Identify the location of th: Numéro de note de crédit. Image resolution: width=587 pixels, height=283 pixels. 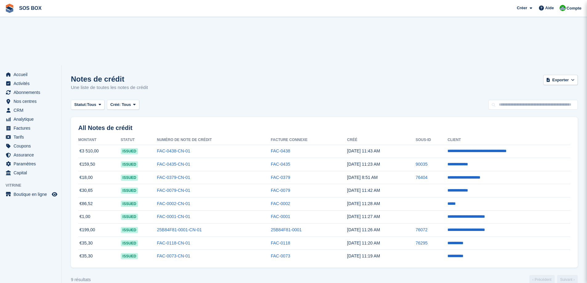
(213, 140).